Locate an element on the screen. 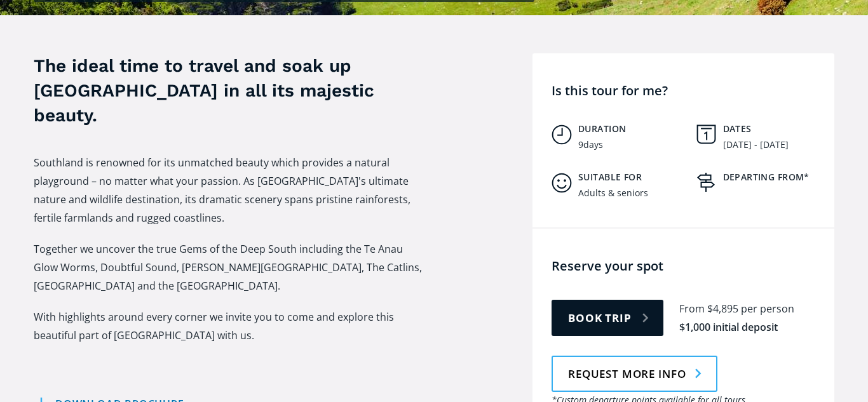  h5: Suitable for is located at coordinates (631, 177).